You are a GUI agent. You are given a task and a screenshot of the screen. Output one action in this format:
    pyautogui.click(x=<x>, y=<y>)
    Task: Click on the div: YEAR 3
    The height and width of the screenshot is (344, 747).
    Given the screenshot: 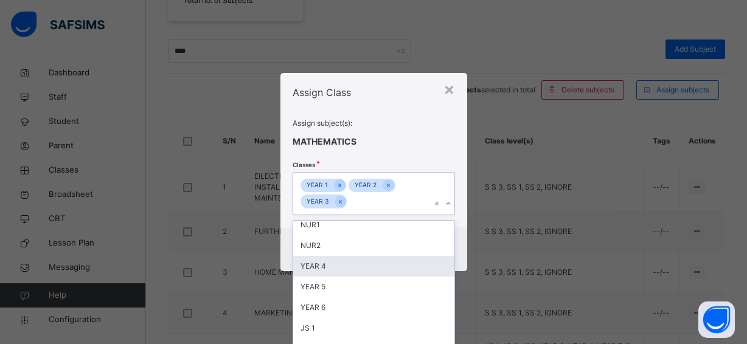 What is the action you would take?
    pyautogui.click(x=318, y=201)
    